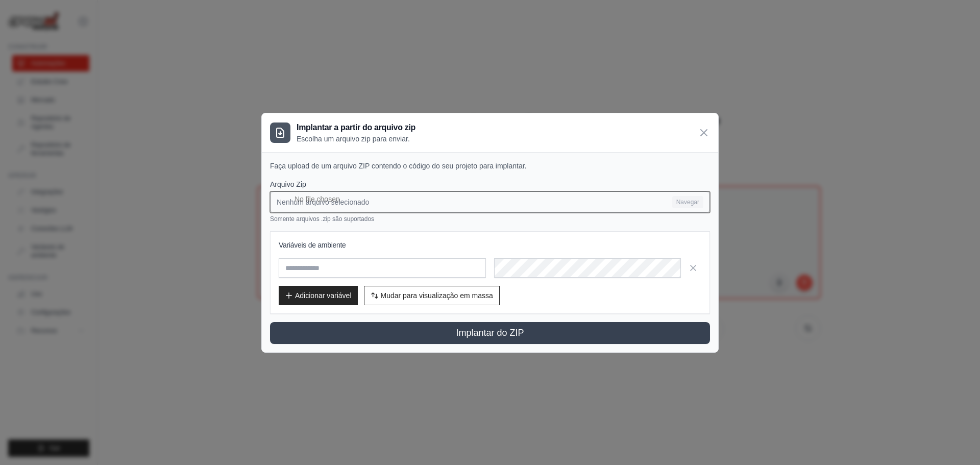 The width and height of the screenshot is (980, 465). I want to click on button: Mudar para visualização em massa, so click(432, 295).